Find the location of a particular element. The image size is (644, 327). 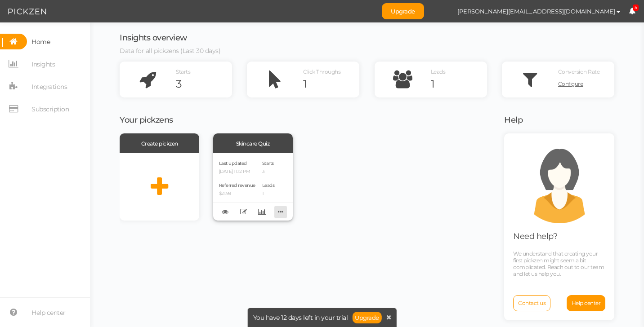

div: 3 is located at coordinates (204, 84).